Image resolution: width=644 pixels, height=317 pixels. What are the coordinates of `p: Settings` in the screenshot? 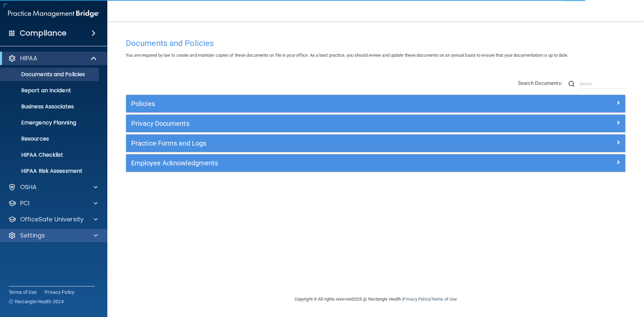 It's located at (33, 236).